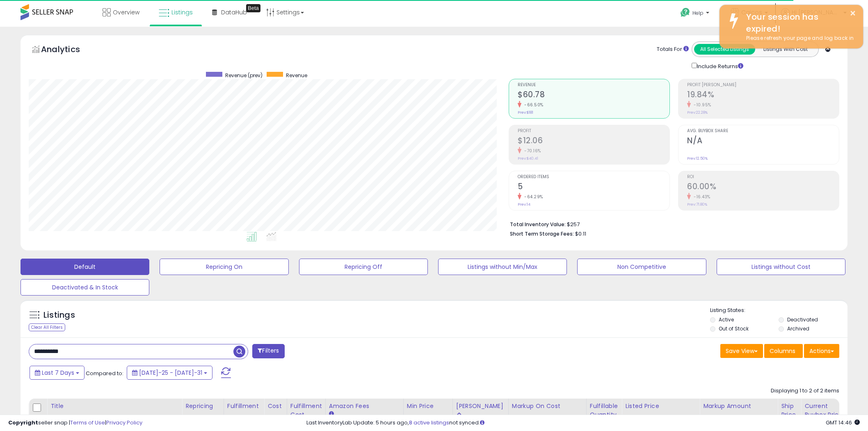 The height and width of the screenshot is (431, 868). What do you see at coordinates (697, 204) in the screenshot?
I see `small: Prev: 71.80%` at bounding box center [697, 204].